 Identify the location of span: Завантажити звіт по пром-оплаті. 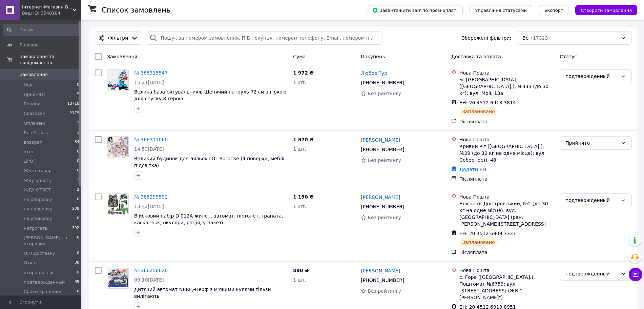
(415, 11).